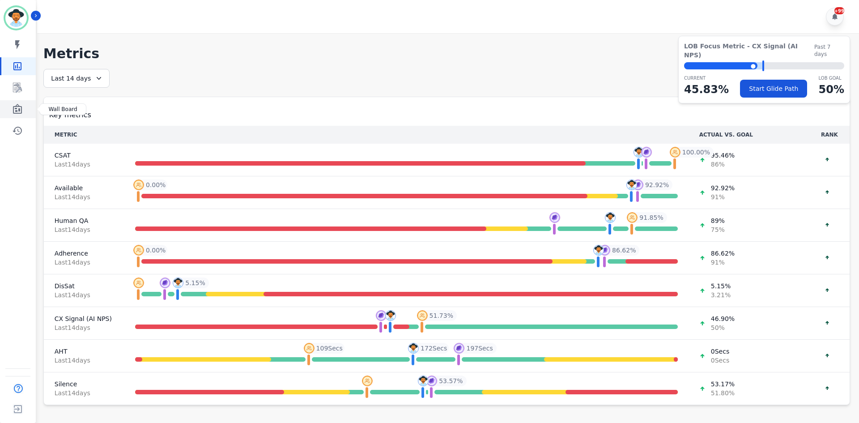 The width and height of the screenshot is (859, 423). What do you see at coordinates (722, 327) in the screenshot?
I see `span: 50 %` at bounding box center [722, 327].